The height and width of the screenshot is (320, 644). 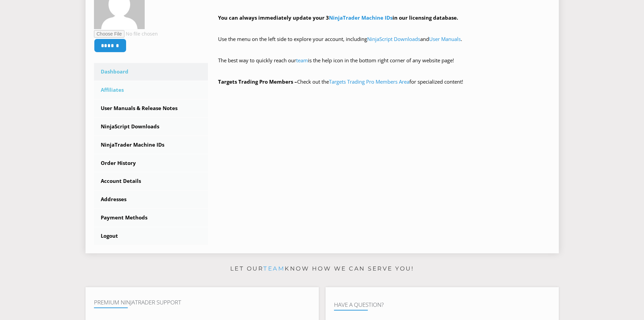 I want to click on h4: Premium NinjaTrader Support, so click(x=202, y=302).